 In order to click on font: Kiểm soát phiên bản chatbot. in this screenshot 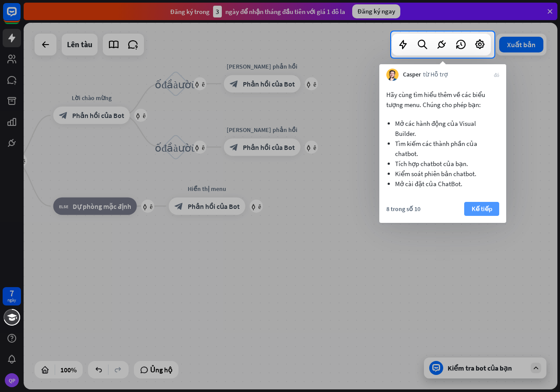, I will do `click(436, 174)`.